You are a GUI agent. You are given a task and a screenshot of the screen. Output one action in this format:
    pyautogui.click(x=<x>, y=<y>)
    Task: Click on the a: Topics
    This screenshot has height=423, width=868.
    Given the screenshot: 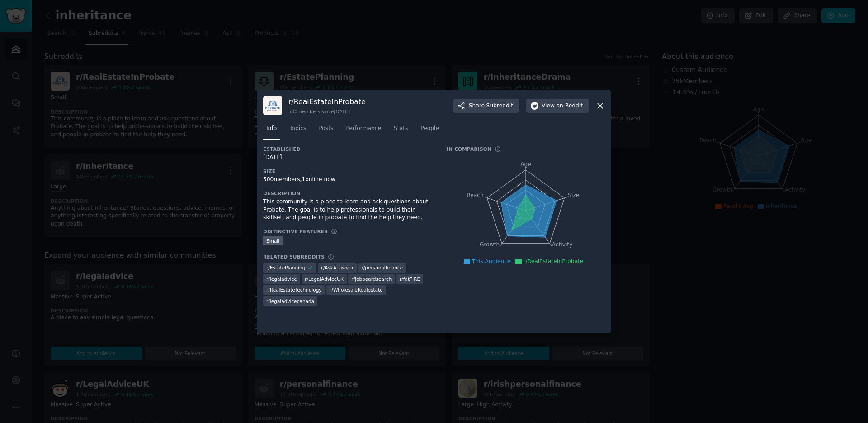 What is the action you would take?
    pyautogui.click(x=297, y=130)
    